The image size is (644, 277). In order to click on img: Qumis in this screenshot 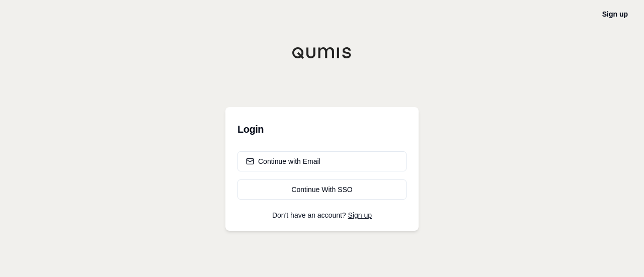, I will do `click(322, 53)`.